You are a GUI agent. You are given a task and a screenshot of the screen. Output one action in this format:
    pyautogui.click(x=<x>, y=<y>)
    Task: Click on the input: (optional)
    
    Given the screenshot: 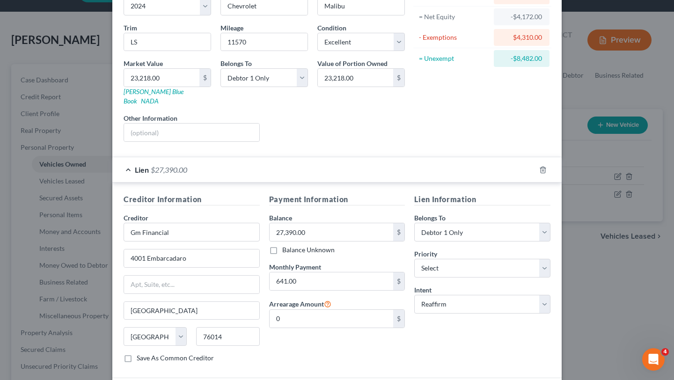 What is the action you would take?
    pyautogui.click(x=192, y=133)
    